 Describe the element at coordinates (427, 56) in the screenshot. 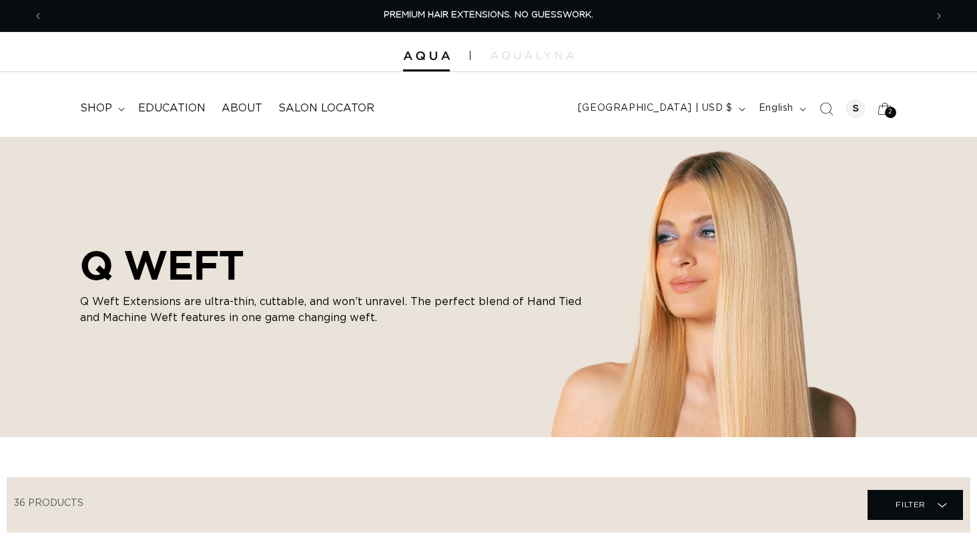

I see `img: Aqua Hair Extensions` at that location.